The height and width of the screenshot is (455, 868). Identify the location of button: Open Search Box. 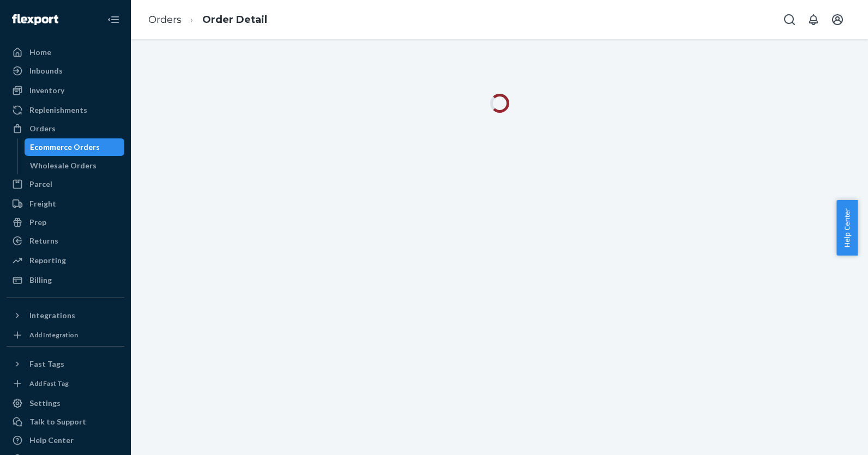
(789, 19).